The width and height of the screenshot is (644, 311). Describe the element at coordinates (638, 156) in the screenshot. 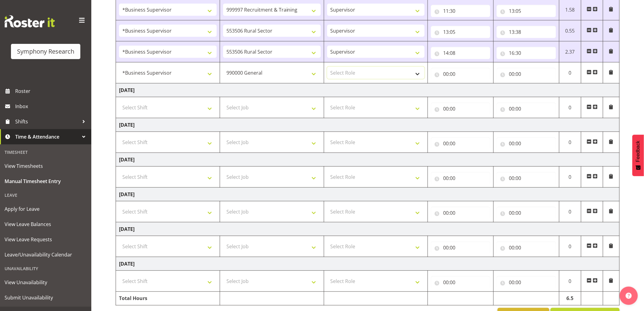

I see `button: Feedback - Show survey` at that location.